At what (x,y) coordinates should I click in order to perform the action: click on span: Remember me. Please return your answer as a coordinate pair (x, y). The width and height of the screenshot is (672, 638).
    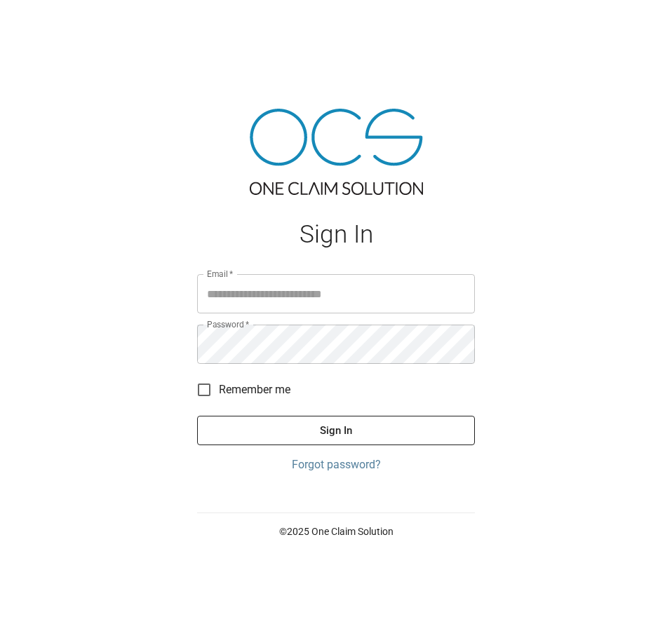
    Looking at the image, I should click on (254, 390).